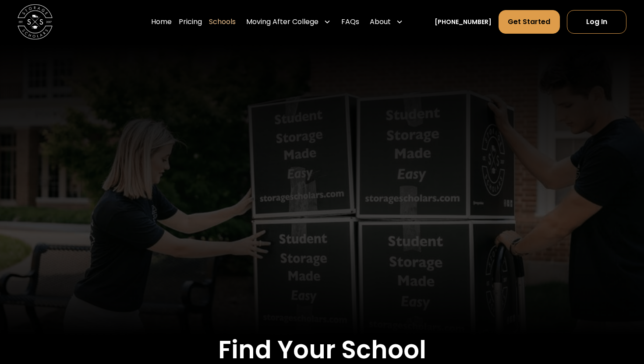 The height and width of the screenshot is (364, 644). I want to click on a: Log In, so click(597, 22).